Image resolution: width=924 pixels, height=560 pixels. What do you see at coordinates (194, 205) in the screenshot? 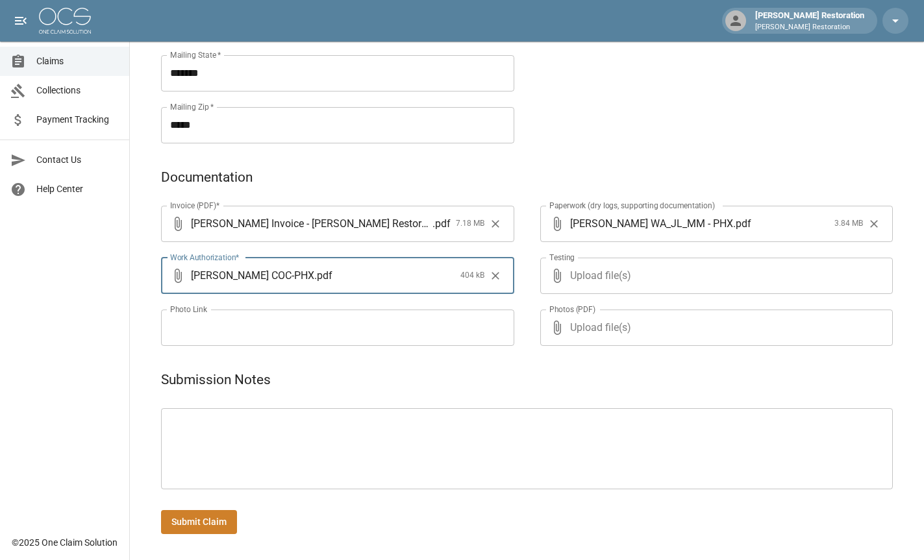
I see `label: Invoice (PDF)*` at bounding box center [194, 205].